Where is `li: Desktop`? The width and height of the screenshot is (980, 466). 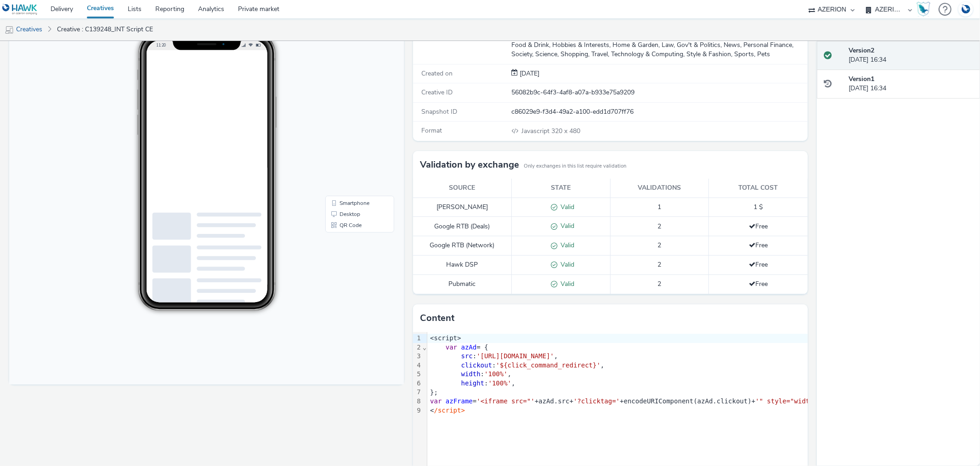
li: Desktop is located at coordinates (351, 207).